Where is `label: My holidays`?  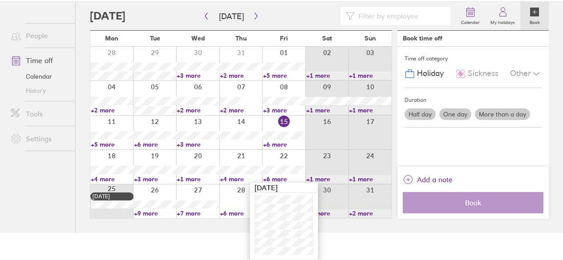 label: My holidays is located at coordinates (503, 21).